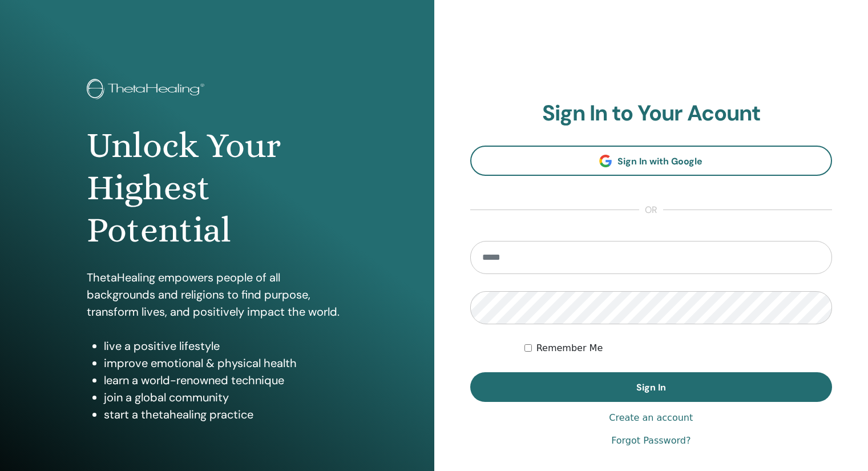 The width and height of the screenshot is (868, 471). I want to click on p: ThetaHealing empowers people of all backgrounds and religions to find purpose, transform lives, a..., so click(217, 295).